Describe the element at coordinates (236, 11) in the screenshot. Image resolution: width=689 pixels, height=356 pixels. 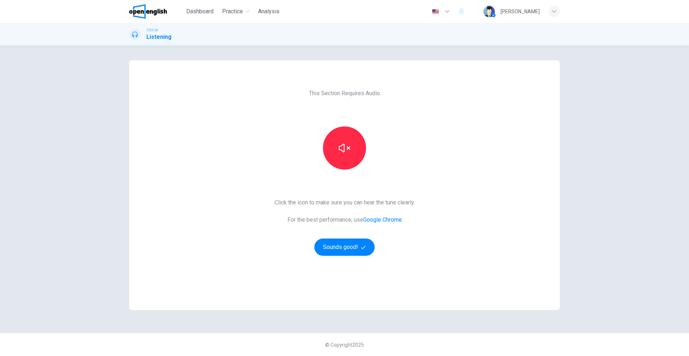
I see `button: Practice` at that location.